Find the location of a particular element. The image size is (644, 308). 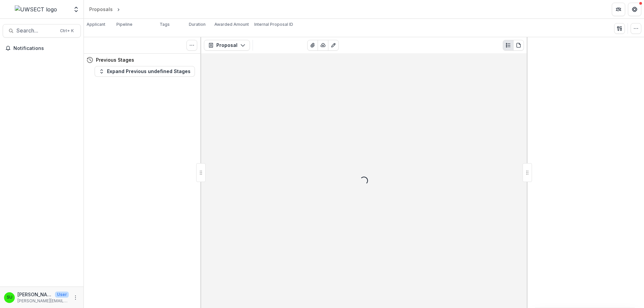

span: Notifications is located at coordinates (45, 48).